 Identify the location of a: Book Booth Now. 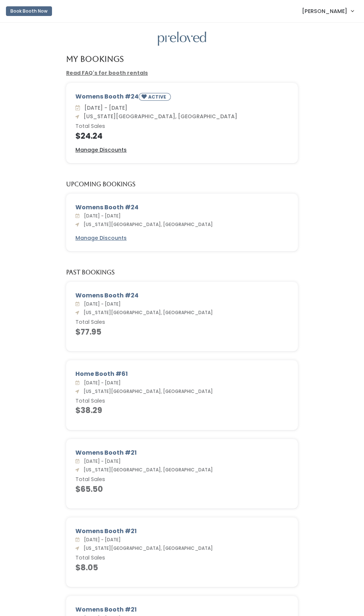
(29, 11).